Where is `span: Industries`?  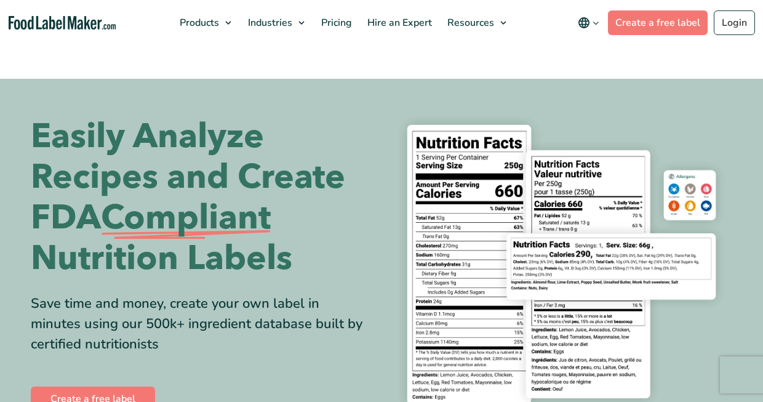
span: Industries is located at coordinates (269, 23).